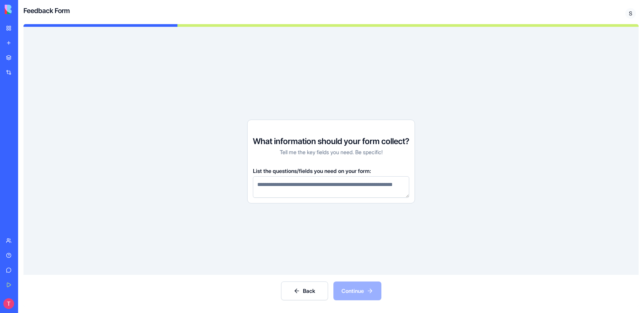  I want to click on span: S, so click(631, 13).